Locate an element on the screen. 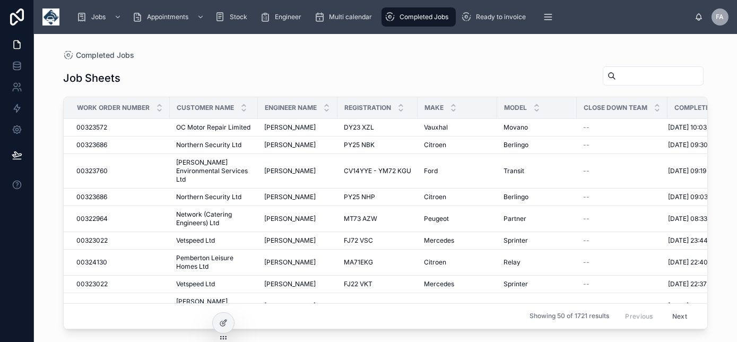 This screenshot has height=342, width=737. span: Northern Security Ltd is located at coordinates (209, 145).